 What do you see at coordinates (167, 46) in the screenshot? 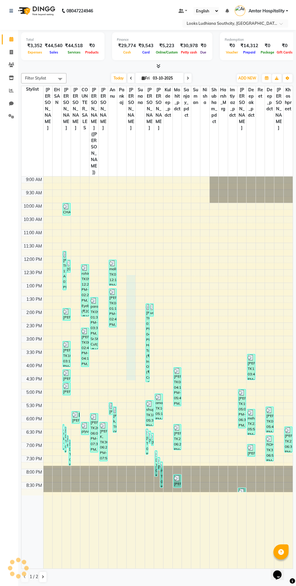
I see `div: ₹5,223` at bounding box center [167, 46].